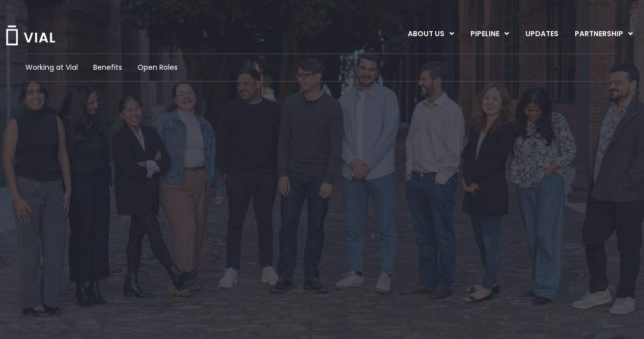  Describe the element at coordinates (52, 67) in the screenshot. I see `span: Working at Vial` at that location.